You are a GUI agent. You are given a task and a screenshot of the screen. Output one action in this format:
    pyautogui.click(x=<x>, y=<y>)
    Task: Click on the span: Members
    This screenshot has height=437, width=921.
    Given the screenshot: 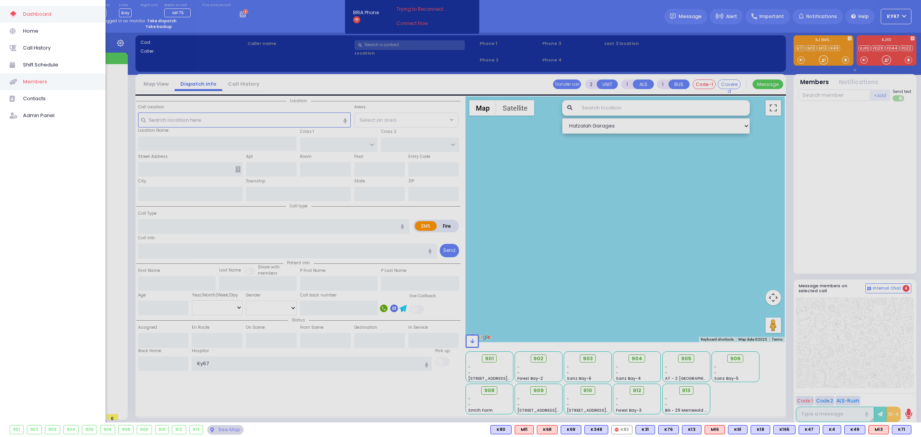 What is the action you would take?
    pyautogui.click(x=59, y=82)
    